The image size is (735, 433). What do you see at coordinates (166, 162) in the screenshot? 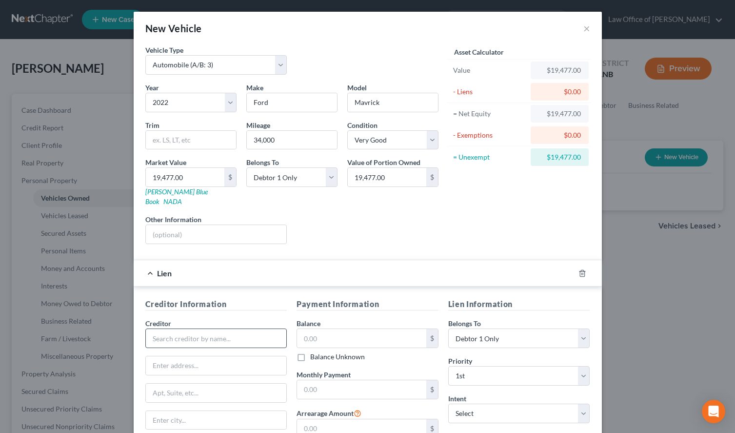
I see `label: Market Value` at bounding box center [166, 162].